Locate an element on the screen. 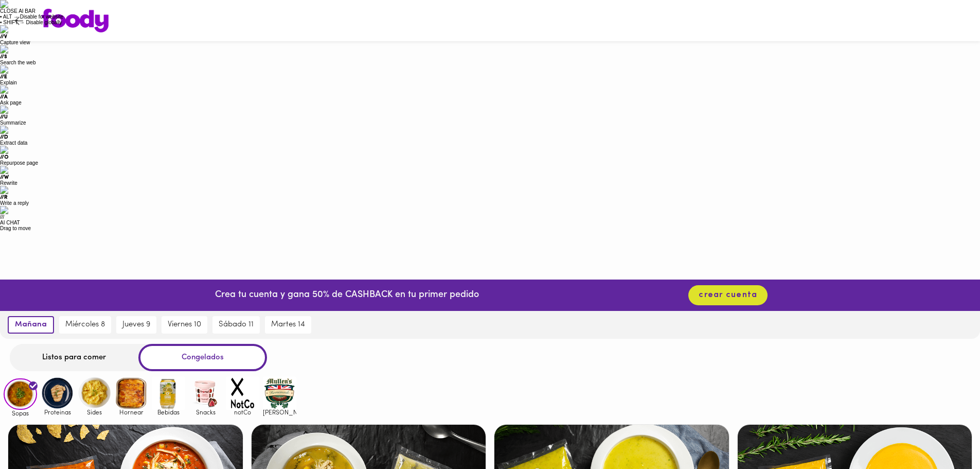  div: Congelados is located at coordinates (202, 357).